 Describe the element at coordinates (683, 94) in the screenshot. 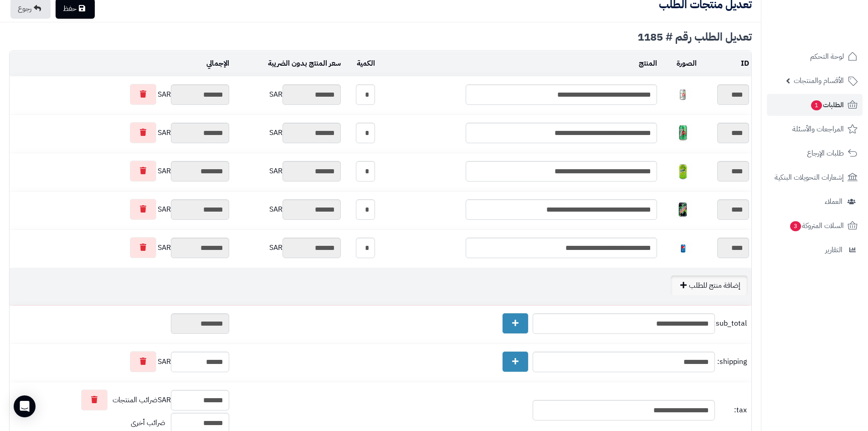

I see `img: 1747540408-7a431d2a-4456-4a4d-8b76-9a07e3ea-40x40.jpg` at that location.